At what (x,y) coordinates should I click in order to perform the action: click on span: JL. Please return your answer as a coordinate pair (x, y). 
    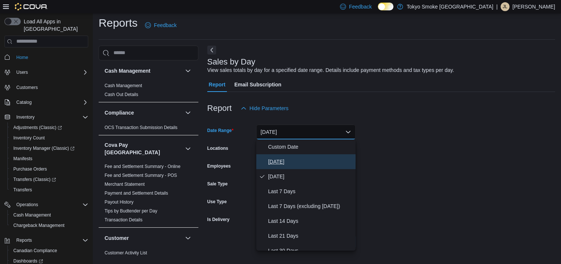
    Looking at the image, I should click on (505, 7).